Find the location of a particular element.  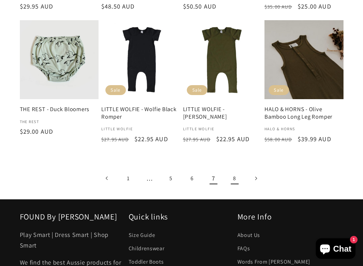

h2: Quick links is located at coordinates (182, 217).